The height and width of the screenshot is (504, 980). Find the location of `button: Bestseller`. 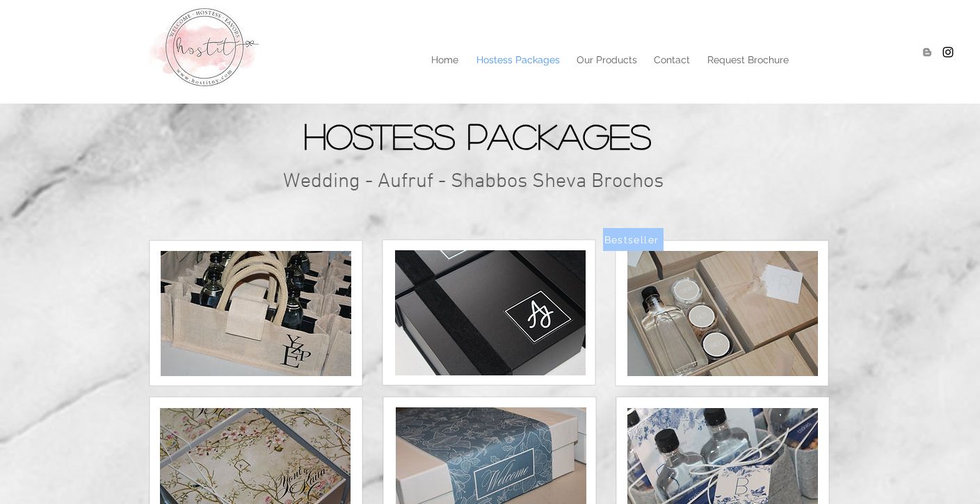

button: Bestseller is located at coordinates (633, 239).